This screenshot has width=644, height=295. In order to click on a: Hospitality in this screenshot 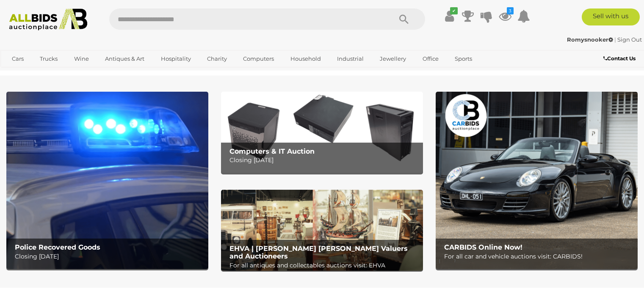, I will do `click(176, 58)`.